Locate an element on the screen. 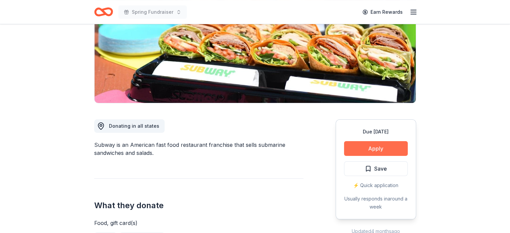  a: Earn Rewards is located at coordinates (382, 12).